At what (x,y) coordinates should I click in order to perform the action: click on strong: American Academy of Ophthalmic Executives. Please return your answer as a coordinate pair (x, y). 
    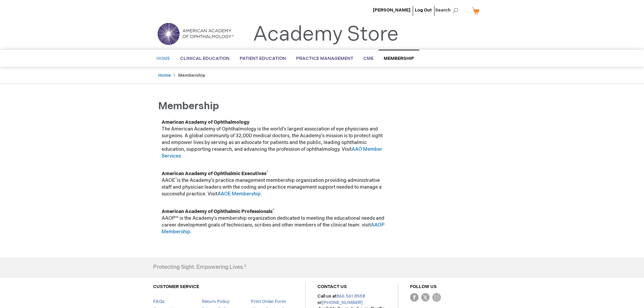
    Looking at the image, I should click on (215, 173).